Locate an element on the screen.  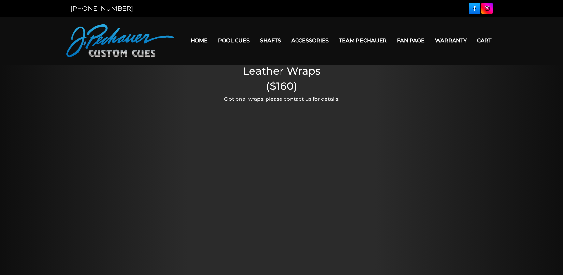
a: Accessories is located at coordinates (310, 40).